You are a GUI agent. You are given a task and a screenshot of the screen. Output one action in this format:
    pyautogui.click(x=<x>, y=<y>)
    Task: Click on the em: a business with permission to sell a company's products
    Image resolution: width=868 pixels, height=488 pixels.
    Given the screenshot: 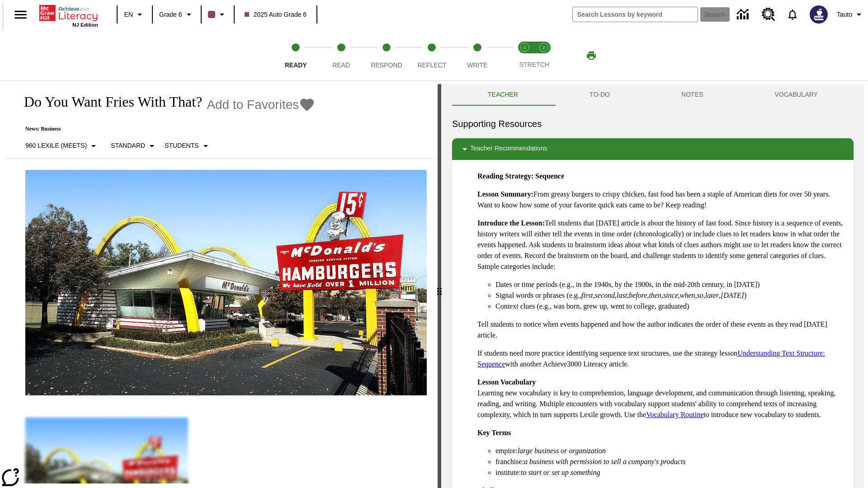 What is the action you would take?
    pyautogui.click(x=605, y=462)
    